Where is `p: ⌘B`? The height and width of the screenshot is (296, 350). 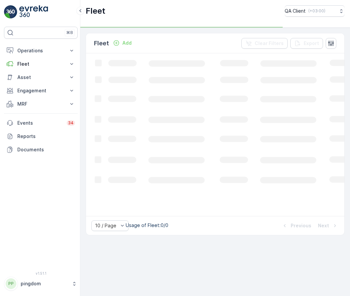
p: ⌘B is located at coordinates (70, 33).